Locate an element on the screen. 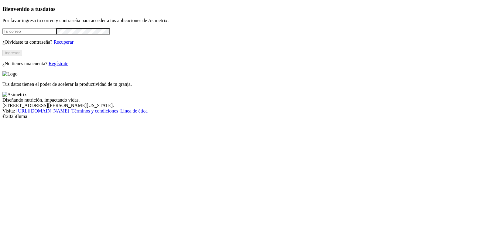 This screenshot has height=232, width=486. a: Línea de ética is located at coordinates (134, 111).